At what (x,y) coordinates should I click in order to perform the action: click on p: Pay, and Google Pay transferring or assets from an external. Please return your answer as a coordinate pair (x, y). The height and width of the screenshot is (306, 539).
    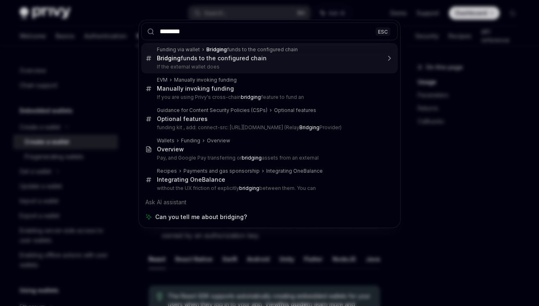
    Looking at the image, I should click on (269, 158).